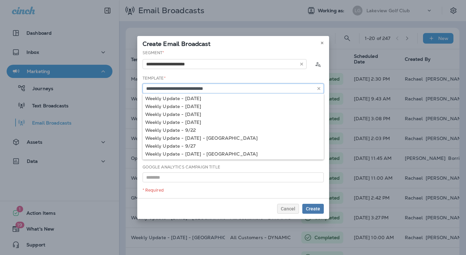  I want to click on span: Cancel, so click(288, 209).